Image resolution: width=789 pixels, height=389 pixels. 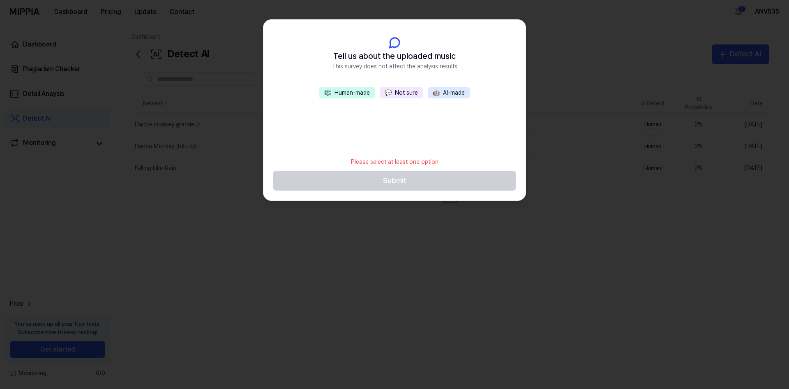 What do you see at coordinates (401, 93) in the screenshot?
I see `button: 💬Not sure` at bounding box center [401, 93].